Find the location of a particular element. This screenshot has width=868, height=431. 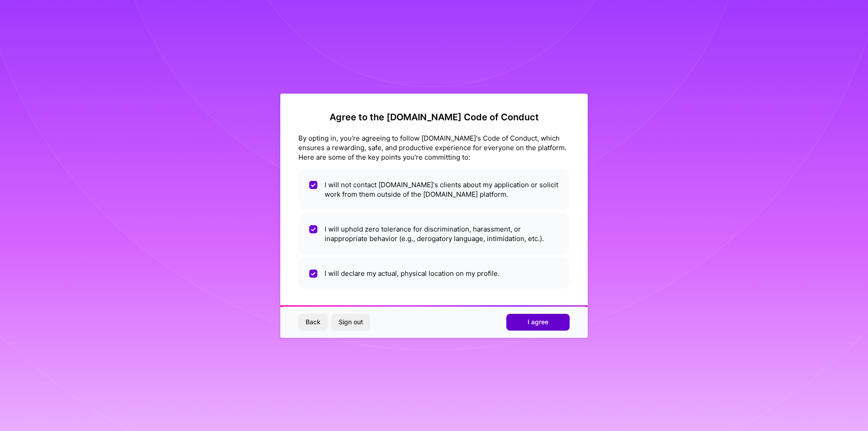

span: Sign out is located at coordinates (350, 322).